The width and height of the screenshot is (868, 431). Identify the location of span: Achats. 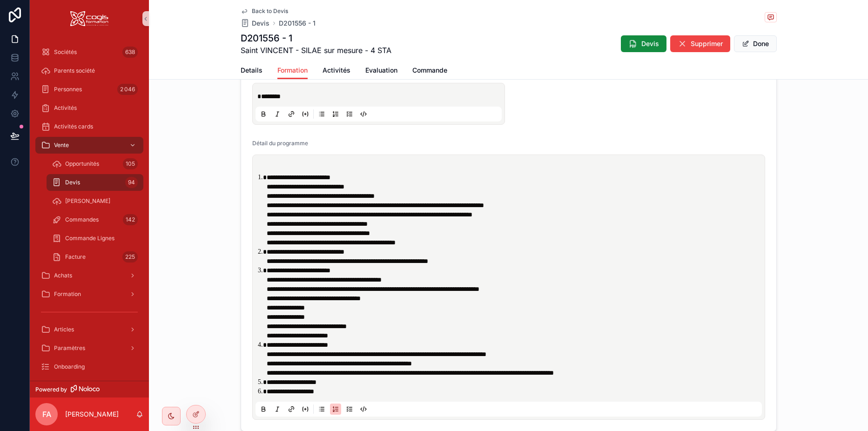
(63, 275).